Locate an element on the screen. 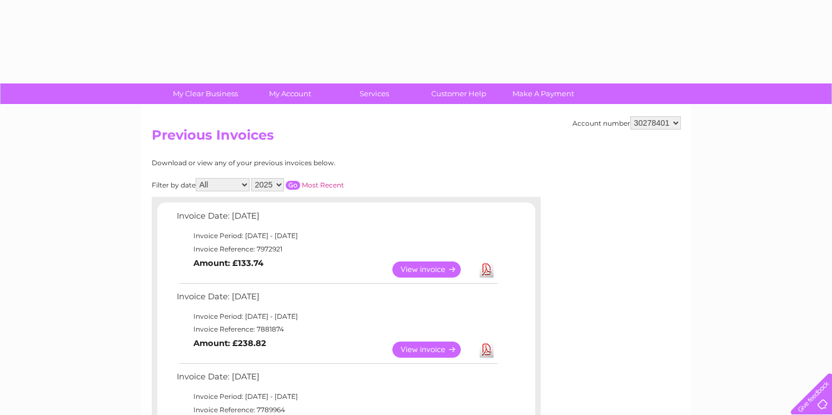 This screenshot has width=832, height=415. a: My Clear Business is located at coordinates (205, 93).